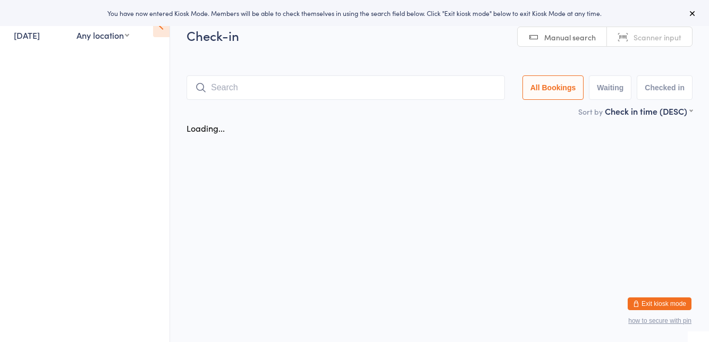  Describe the element at coordinates (590, 112) in the screenshot. I see `label: Sort by` at that location.